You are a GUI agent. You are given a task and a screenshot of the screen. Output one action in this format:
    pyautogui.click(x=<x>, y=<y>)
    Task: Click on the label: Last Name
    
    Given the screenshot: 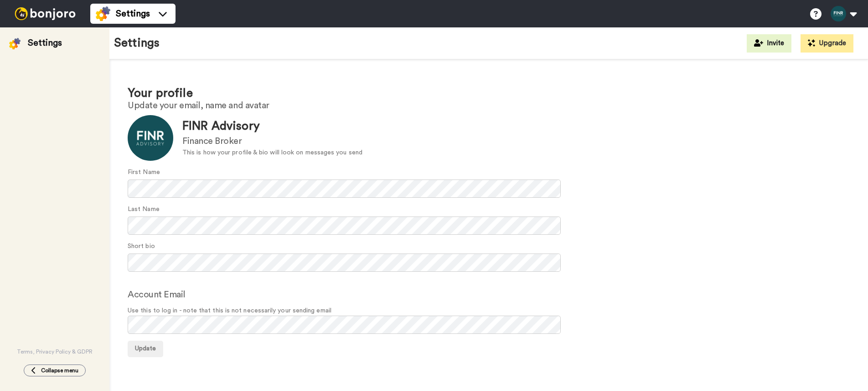 What is the action you would take?
    pyautogui.click(x=143, y=209)
    